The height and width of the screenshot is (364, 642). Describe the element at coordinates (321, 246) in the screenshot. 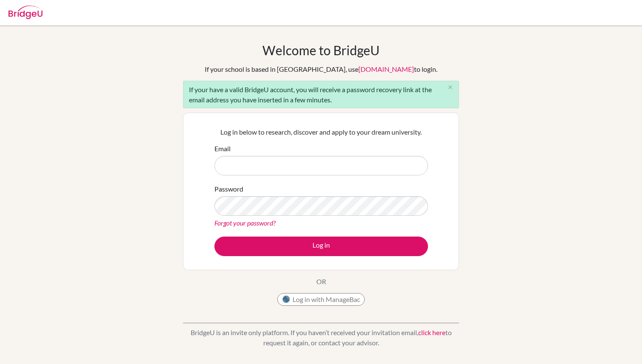

I see `button: Log in` at that location.